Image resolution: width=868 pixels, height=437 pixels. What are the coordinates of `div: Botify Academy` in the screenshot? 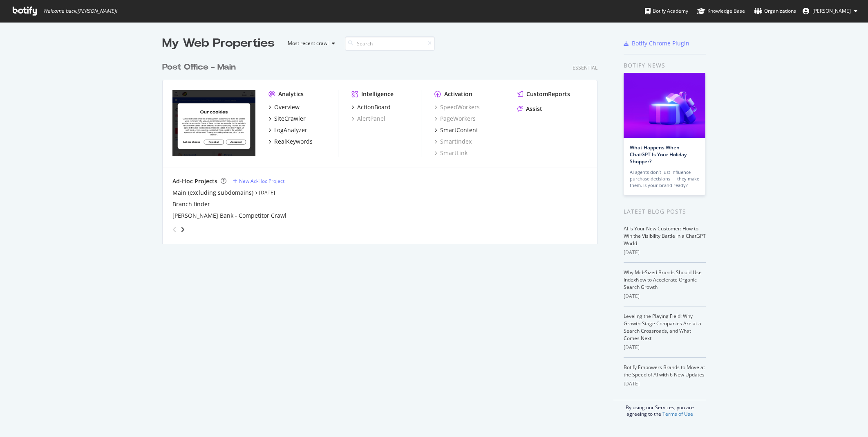 It's located at (667, 11).